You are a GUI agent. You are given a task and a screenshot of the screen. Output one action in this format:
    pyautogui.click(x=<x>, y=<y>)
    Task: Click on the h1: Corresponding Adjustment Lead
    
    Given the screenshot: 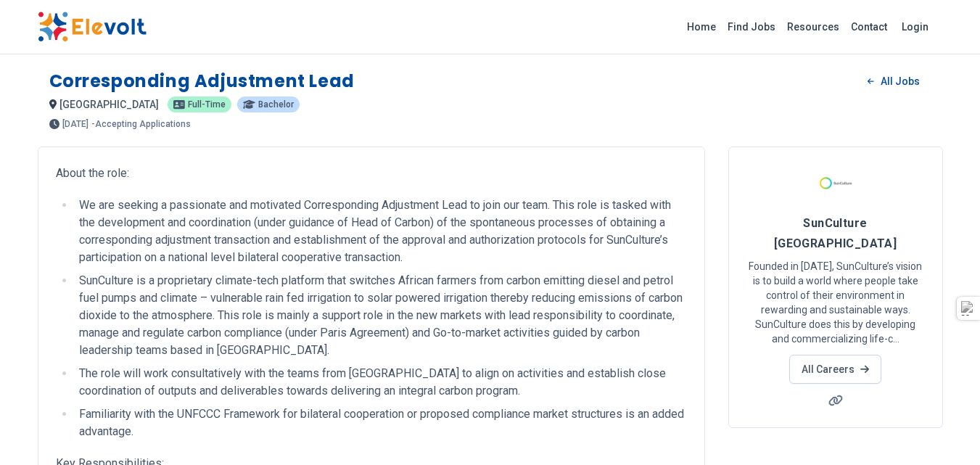 What is the action you would take?
    pyautogui.click(x=202, y=82)
    